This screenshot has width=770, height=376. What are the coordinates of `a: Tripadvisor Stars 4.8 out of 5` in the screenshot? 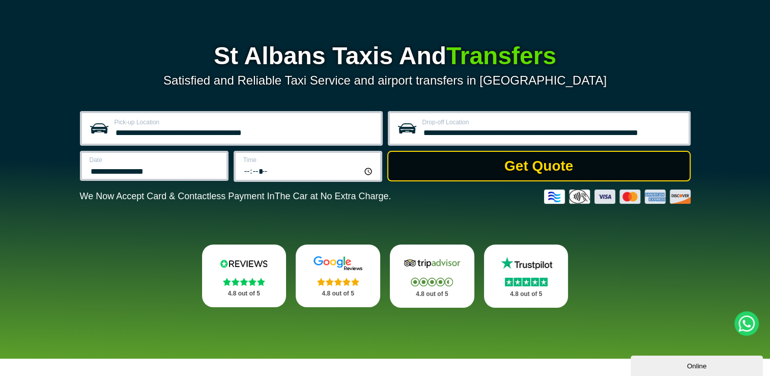 It's located at (432, 276).